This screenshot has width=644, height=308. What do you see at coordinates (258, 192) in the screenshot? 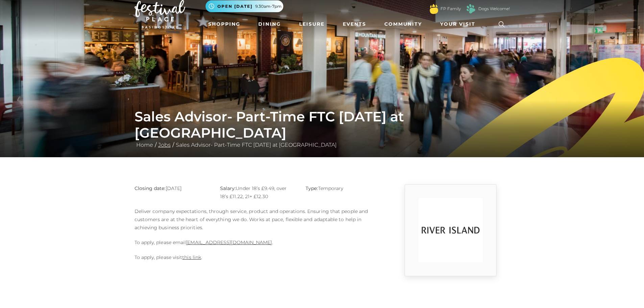
I see `p: Under 18’s £9.49, over 18’s £11.22, 21+ £12.30` at bounding box center [258, 192].